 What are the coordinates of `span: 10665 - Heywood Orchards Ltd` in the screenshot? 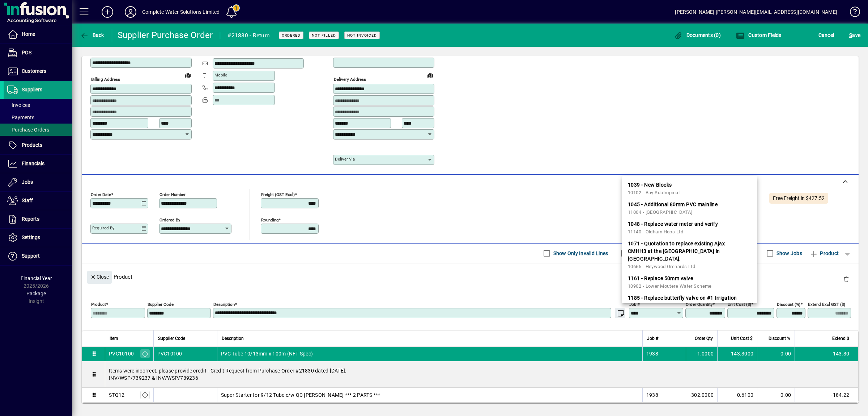 It's located at (661, 266).